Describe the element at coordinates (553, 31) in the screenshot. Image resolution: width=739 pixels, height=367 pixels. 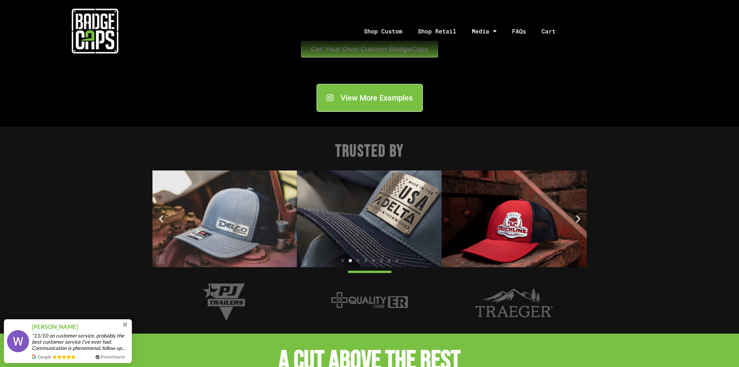
I see `a: Cart` at that location.